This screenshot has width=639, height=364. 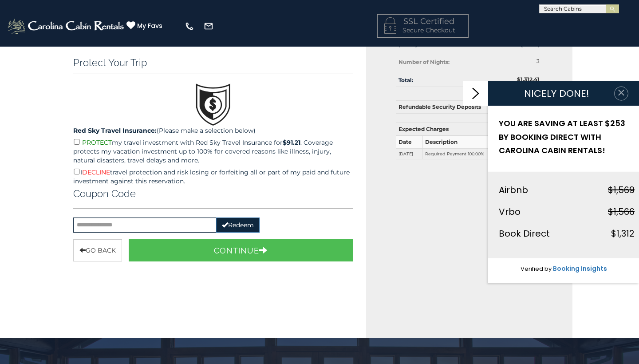 What do you see at coordinates (580, 268) in the screenshot?
I see `a: Booking Insights` at bounding box center [580, 268].